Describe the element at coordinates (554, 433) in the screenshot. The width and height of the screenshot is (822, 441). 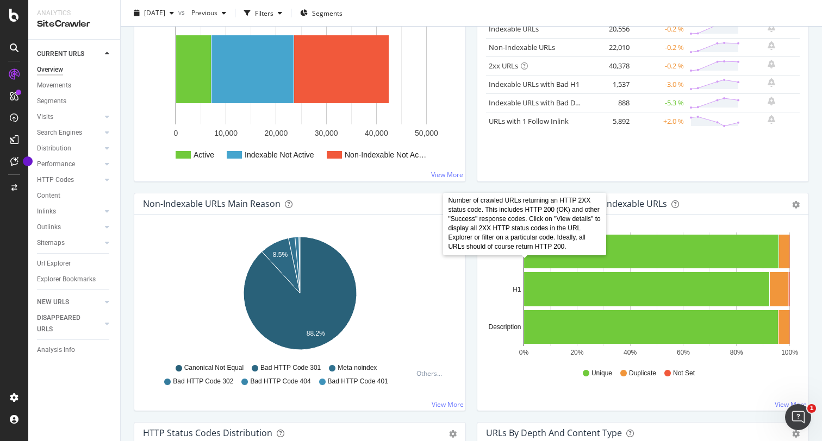
I see `div: URLs by Depth and Content Type` at that location.